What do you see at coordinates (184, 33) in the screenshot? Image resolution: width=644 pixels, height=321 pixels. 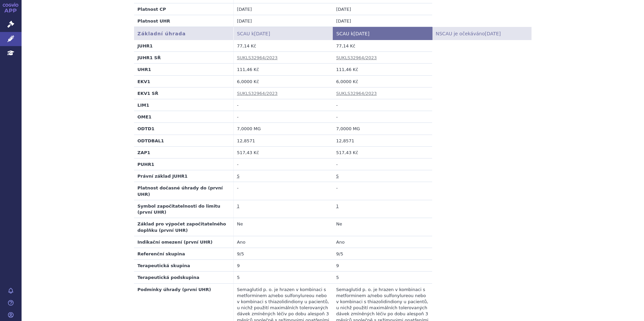 I see `th: Základní úhrada` at bounding box center [184, 33].